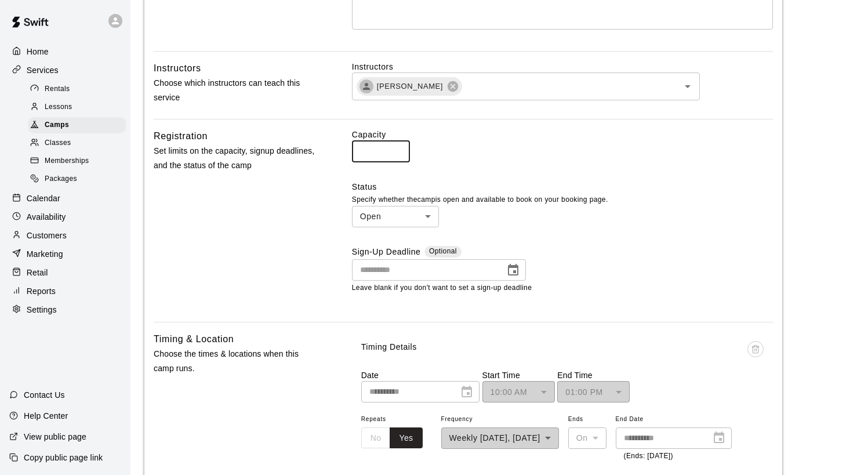 Image resolution: width=868 pixels, height=475 pixels. Describe the element at coordinates (180, 137) in the screenshot. I see `h6: Registration` at that location.